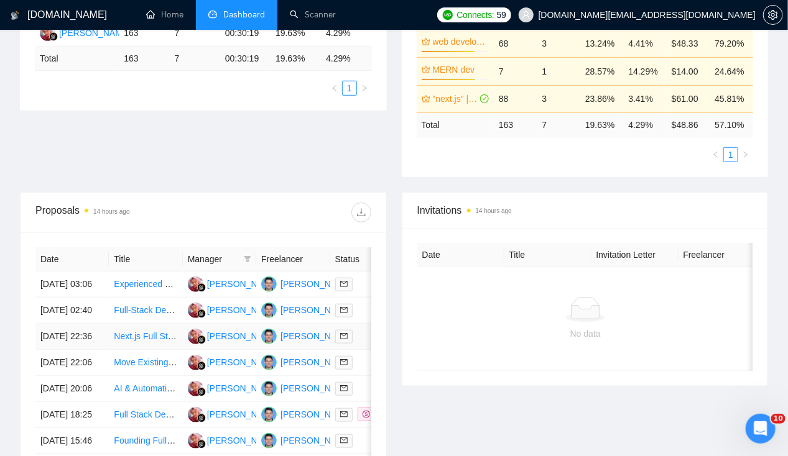  Describe the element at coordinates (716, 155) in the screenshot. I see `span: left` at that location.